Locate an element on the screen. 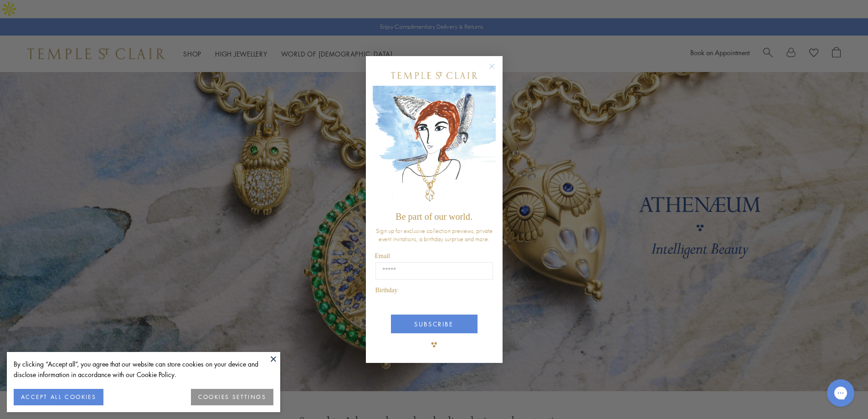 Image resolution: width=868 pixels, height=419 pixels. div: By clicking “Accept all”, you agree that our website can store cookies on your device and disclos... is located at coordinates (144, 369).